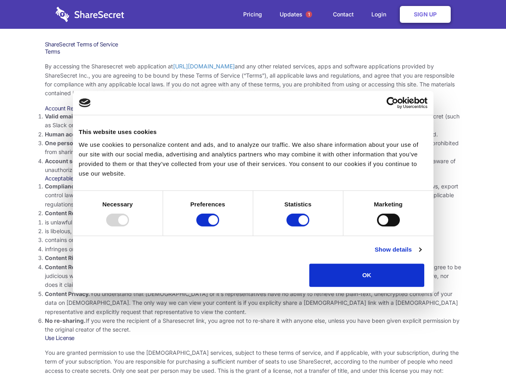 This screenshot has height=384, width=506. I want to click on li: You are responsible for your own account security, including the security of your Sharesecret acc..., so click(253, 166).